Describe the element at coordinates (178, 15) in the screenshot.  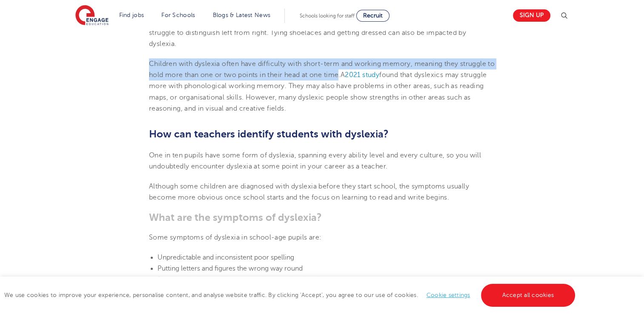
I see `a: For Schools` at that location.